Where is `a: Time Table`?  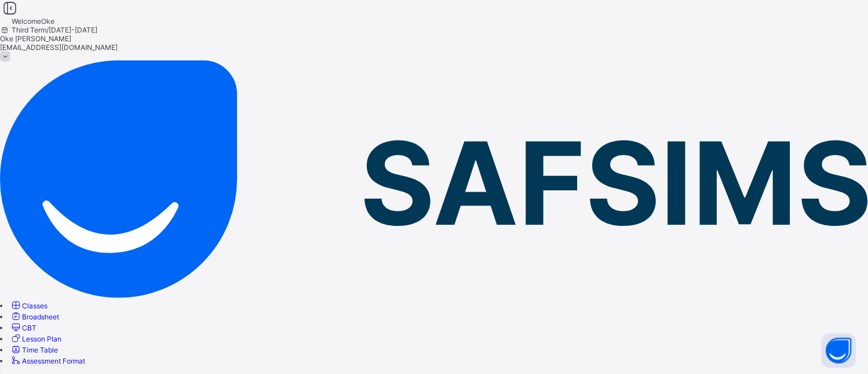 a: Time Table is located at coordinates (34, 350).